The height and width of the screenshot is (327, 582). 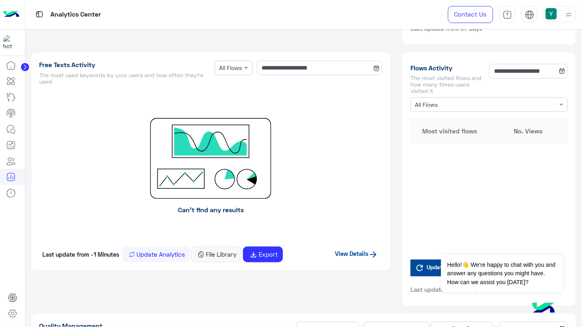 I want to click on a: View Details, so click(x=357, y=253).